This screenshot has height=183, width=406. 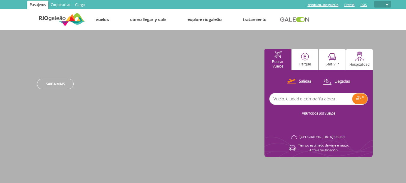 I want to click on p: Sala VIP, so click(x=332, y=64).